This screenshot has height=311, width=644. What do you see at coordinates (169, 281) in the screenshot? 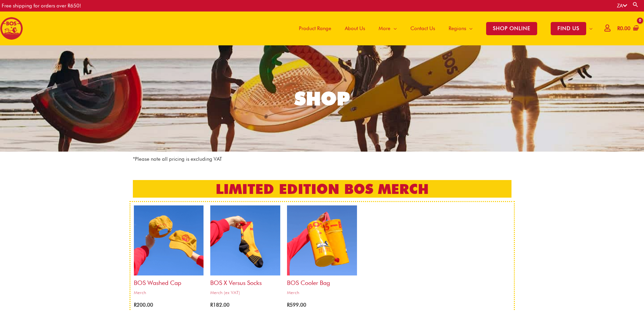
I see `h2: BOS Washed Cap` at bounding box center [169, 281].